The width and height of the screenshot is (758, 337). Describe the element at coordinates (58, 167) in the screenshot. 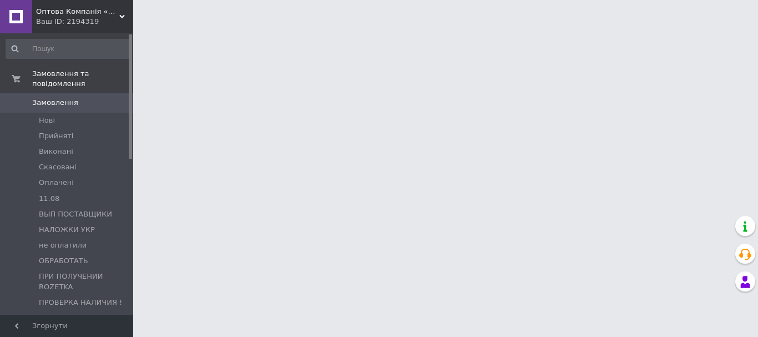

I see `span: Скасовані` at that location.